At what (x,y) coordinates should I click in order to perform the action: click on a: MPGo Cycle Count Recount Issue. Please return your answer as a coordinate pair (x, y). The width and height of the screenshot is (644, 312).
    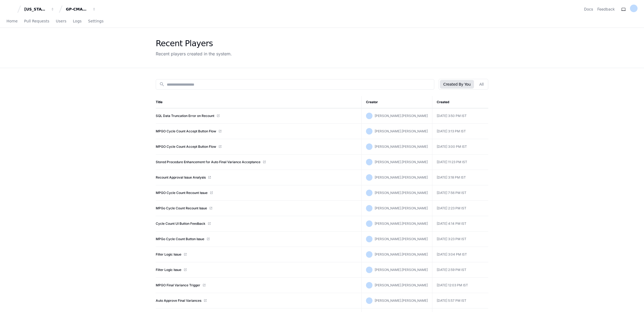
    Looking at the image, I should click on (181, 208).